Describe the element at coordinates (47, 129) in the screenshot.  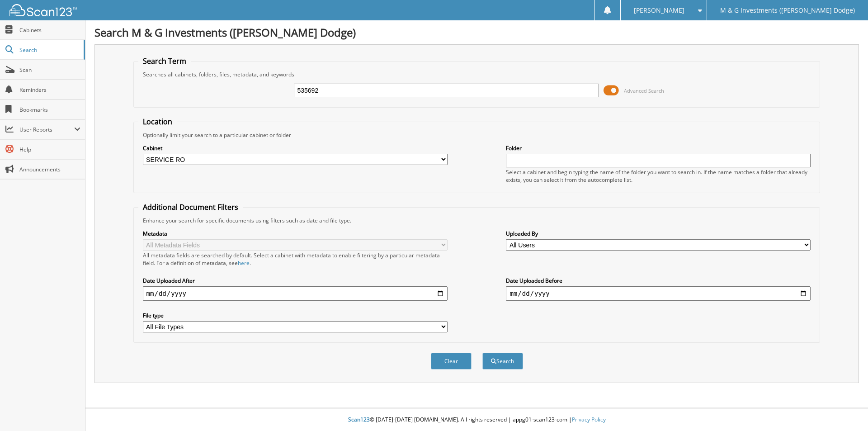
I see `span: User Reports` at that location.